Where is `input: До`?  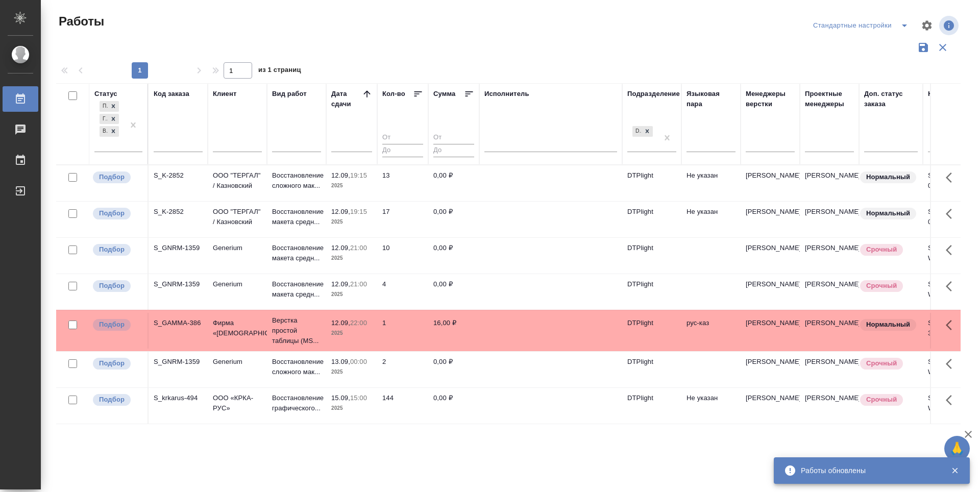 input: До is located at coordinates (402, 150).